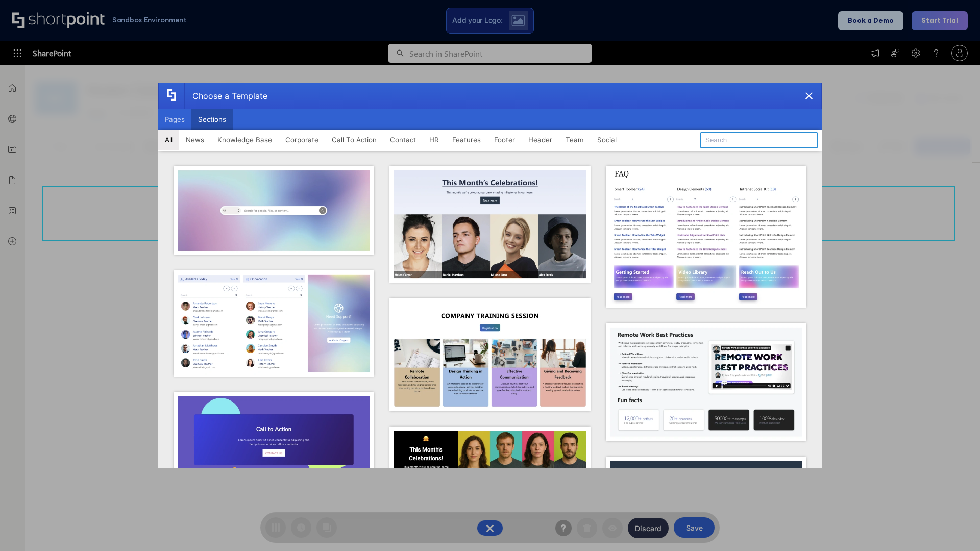 The width and height of the screenshot is (980, 551). Describe the element at coordinates (759, 141) in the screenshot. I see `input: Search` at that location.